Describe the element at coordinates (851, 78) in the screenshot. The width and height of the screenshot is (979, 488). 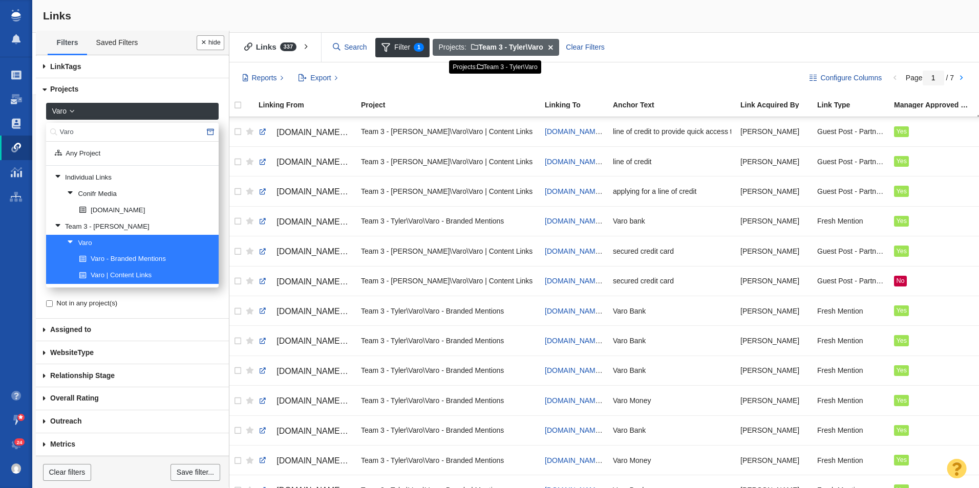
I see `span: Configure Columns` at that location.